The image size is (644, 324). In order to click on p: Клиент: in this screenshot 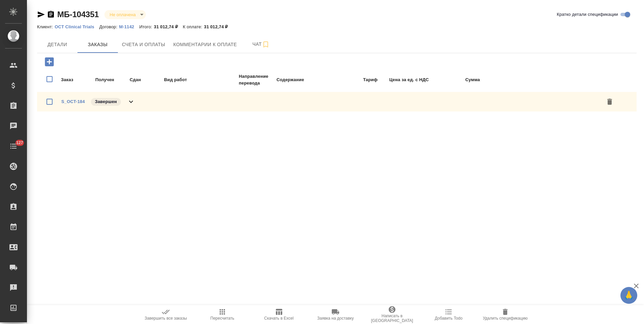, I will do `click(46, 26)`.